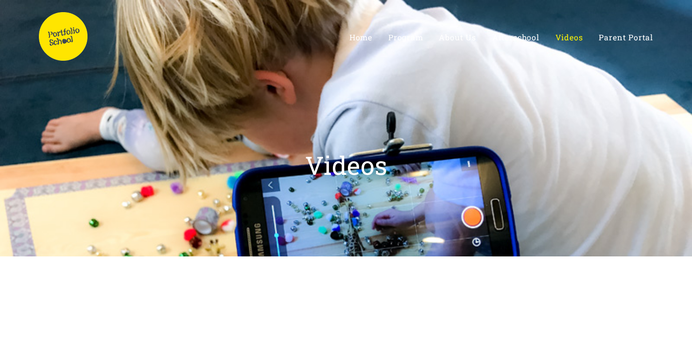  What do you see at coordinates (406, 37) in the screenshot?
I see `span: Program` at bounding box center [406, 37].